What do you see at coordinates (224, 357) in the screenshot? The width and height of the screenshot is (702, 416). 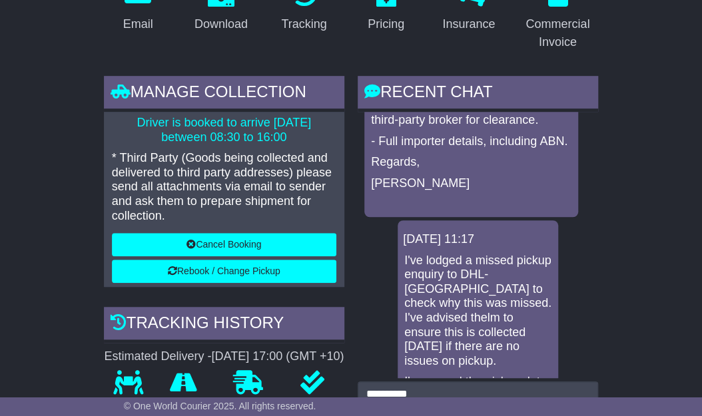 I see `div: Estimated Delivery -` at bounding box center [224, 357].